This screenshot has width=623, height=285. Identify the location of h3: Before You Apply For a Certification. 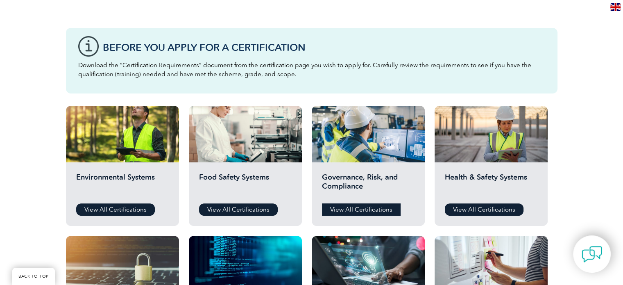
(324, 47).